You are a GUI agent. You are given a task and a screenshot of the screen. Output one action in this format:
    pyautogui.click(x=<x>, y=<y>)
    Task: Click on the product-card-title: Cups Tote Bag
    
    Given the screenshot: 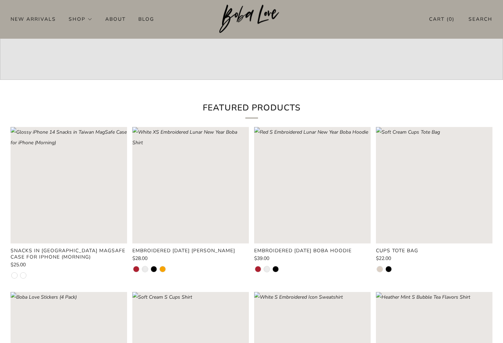 What is the action you would take?
    pyautogui.click(x=397, y=251)
    